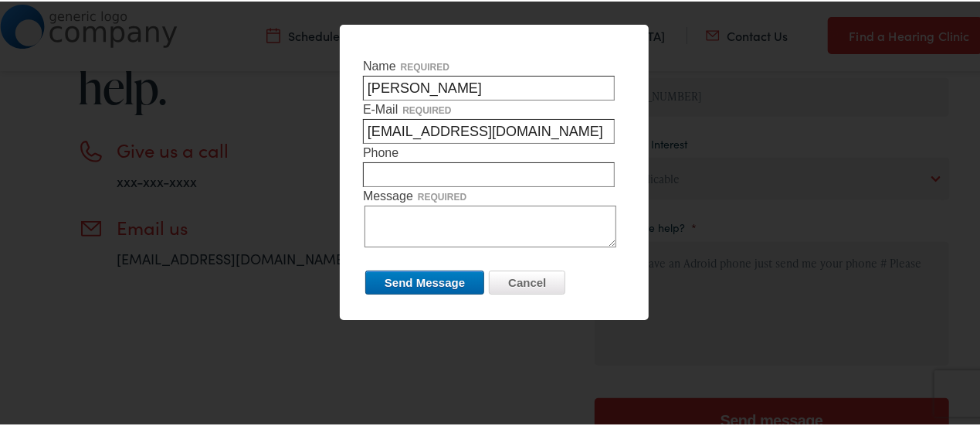 Image resolution: width=980 pixels, height=426 pixels. I want to click on label: E-Mail, so click(494, 121).